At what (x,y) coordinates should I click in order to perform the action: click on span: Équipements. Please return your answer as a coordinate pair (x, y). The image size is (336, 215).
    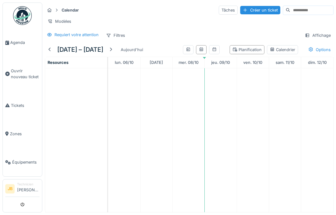
    Looking at the image, I should click on (26, 162).